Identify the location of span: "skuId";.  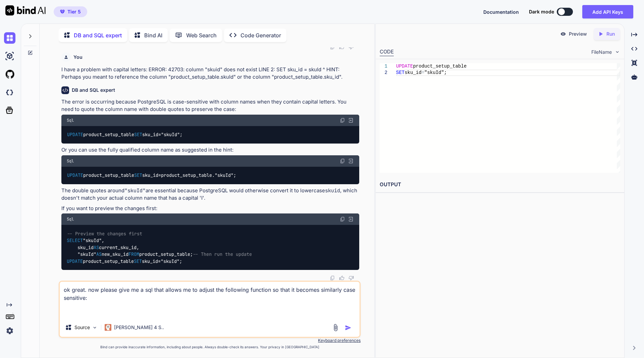
(435, 72).